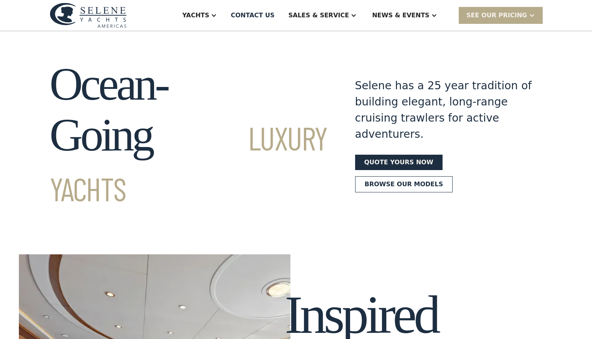 This screenshot has width=592, height=339. What do you see at coordinates (444, 110) in the screenshot?
I see `div: Selene has a 25 year tradition of building elegant, long-range cruising trawlers for active adven...` at bounding box center [444, 110].